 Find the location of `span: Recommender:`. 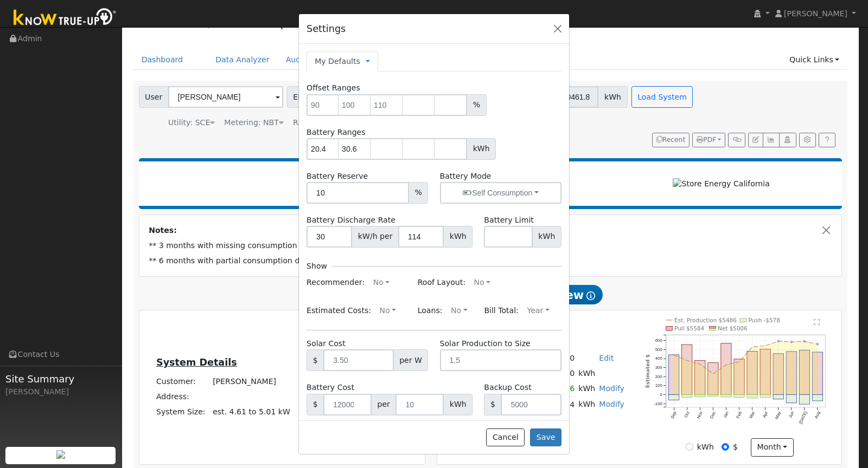

span: Recommender: is located at coordinates (335, 282).